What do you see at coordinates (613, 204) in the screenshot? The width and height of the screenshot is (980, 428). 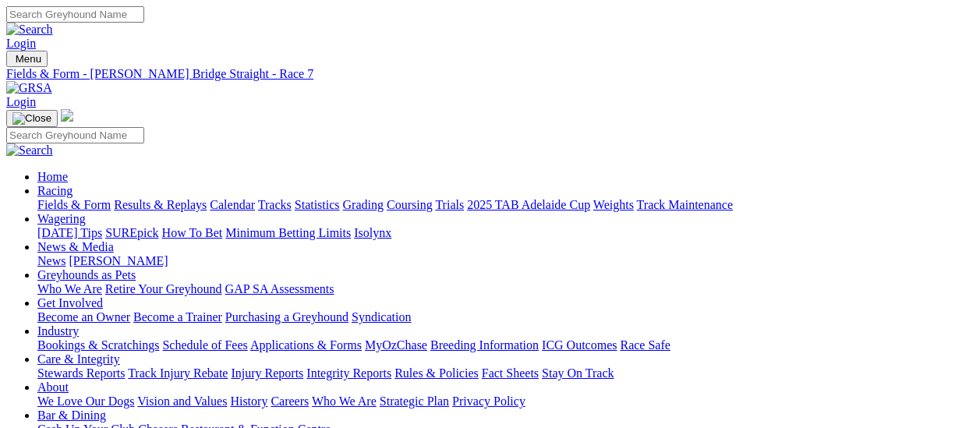 I see `a: Weights` at bounding box center [613, 204].